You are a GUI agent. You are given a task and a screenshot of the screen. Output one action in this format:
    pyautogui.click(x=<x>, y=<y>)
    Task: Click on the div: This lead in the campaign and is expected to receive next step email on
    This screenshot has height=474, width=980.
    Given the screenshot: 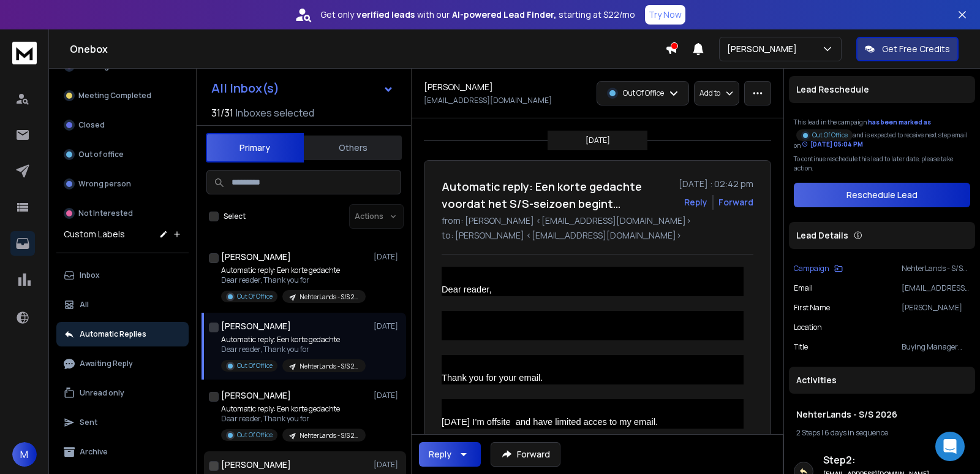 What is the action you would take?
    pyautogui.click(x=882, y=134)
    